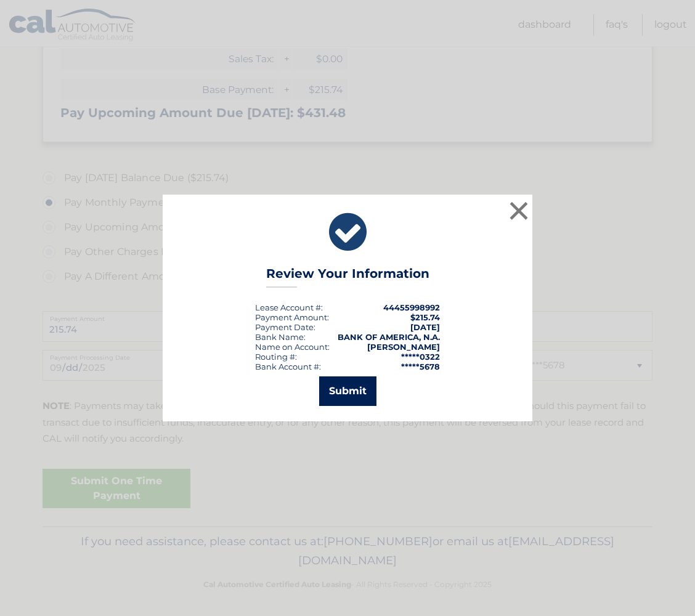 The image size is (695, 616). Describe the element at coordinates (281, 337) in the screenshot. I see `div: Bank Name:` at that location.